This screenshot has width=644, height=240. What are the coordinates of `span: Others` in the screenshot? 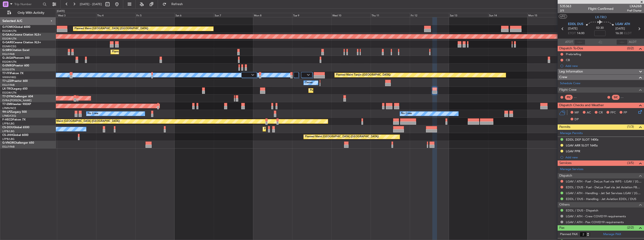 It's located at (564, 205).